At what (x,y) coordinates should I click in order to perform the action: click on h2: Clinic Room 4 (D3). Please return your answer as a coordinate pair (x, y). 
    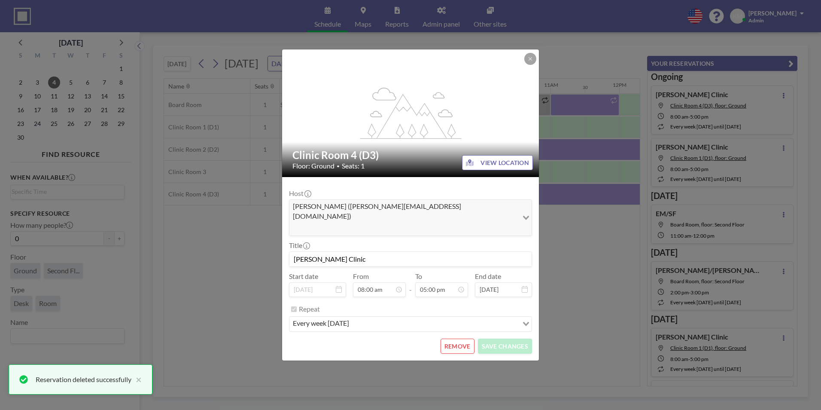
    Looking at the image, I should click on (411, 155).